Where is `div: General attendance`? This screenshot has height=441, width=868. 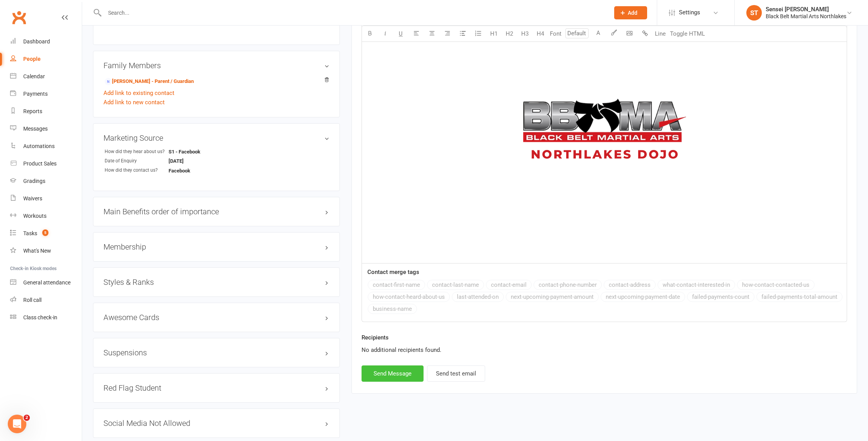
div: General attendance is located at coordinates (46, 282).